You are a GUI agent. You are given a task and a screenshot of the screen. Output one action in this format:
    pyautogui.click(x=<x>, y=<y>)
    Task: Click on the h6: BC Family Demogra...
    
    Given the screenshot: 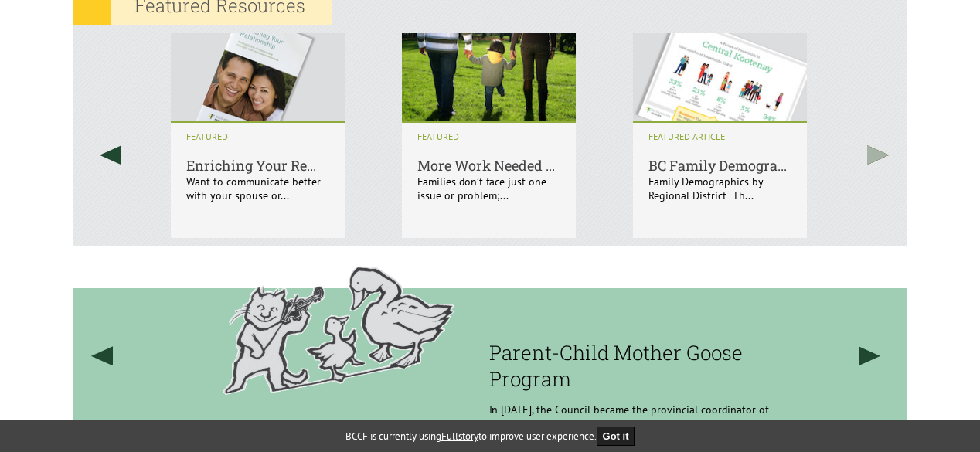 What is the action you would take?
    pyautogui.click(x=719, y=148)
    